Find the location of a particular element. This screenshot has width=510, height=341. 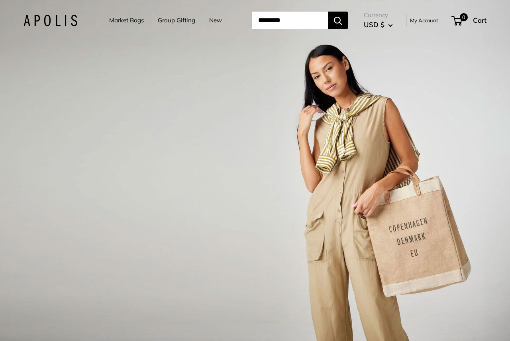

span: Currency is located at coordinates (378, 15).